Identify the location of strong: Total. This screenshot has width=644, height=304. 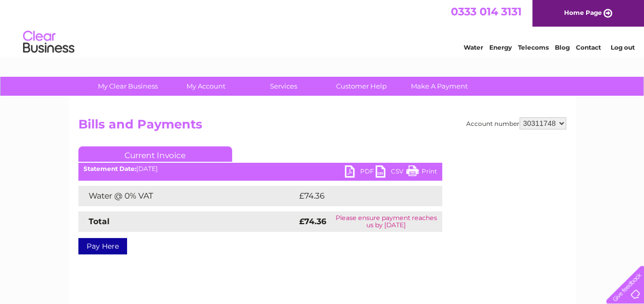
(99, 221).